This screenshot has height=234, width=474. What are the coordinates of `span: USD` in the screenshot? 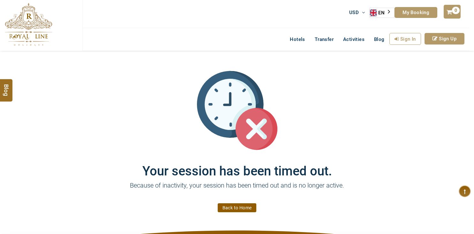 It's located at (354, 12).